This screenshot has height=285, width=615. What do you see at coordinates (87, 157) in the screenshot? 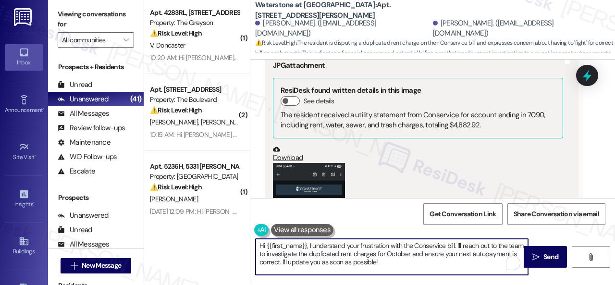
I see `div: WO Follow-ups` at bounding box center [87, 157].